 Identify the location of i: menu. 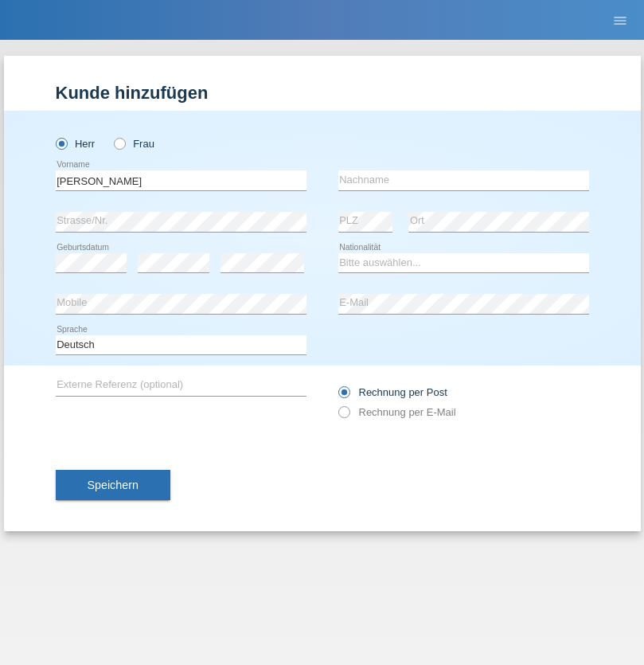
(620, 21).